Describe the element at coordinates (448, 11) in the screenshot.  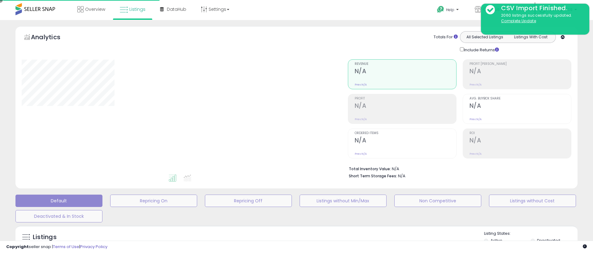
I see `a: Help` at that location.